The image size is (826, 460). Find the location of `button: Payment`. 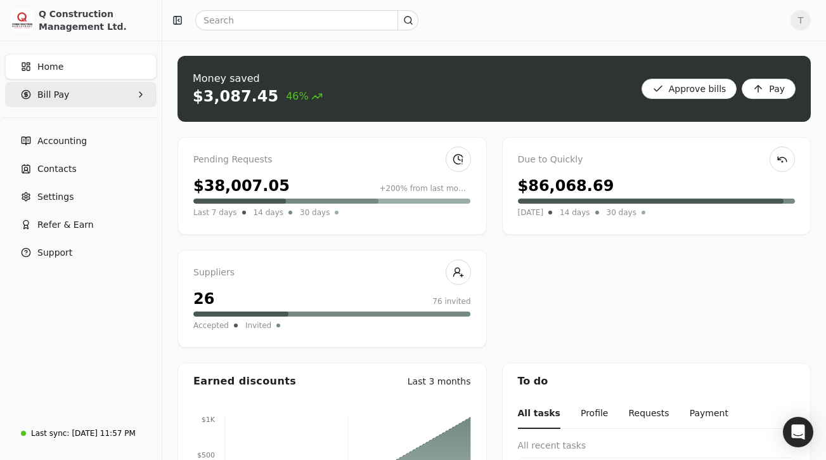

button: Payment is located at coordinates (709, 414).